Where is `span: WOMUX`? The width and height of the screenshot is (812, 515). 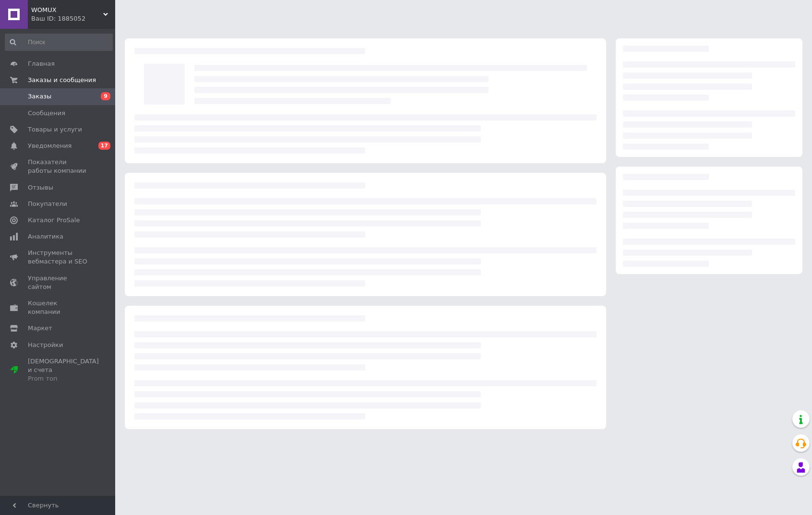
span: WOMUX is located at coordinates (67, 10).